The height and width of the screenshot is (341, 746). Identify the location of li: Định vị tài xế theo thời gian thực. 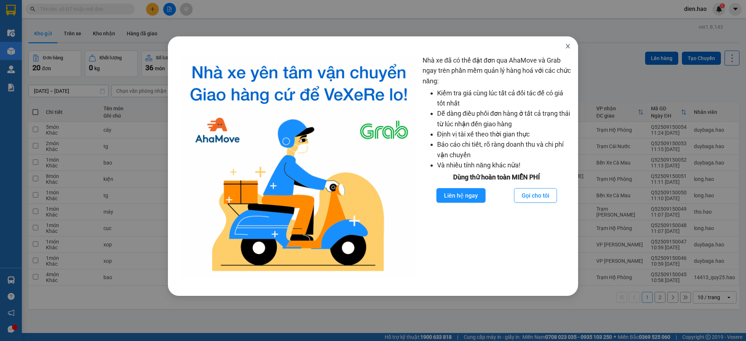
(504, 134).